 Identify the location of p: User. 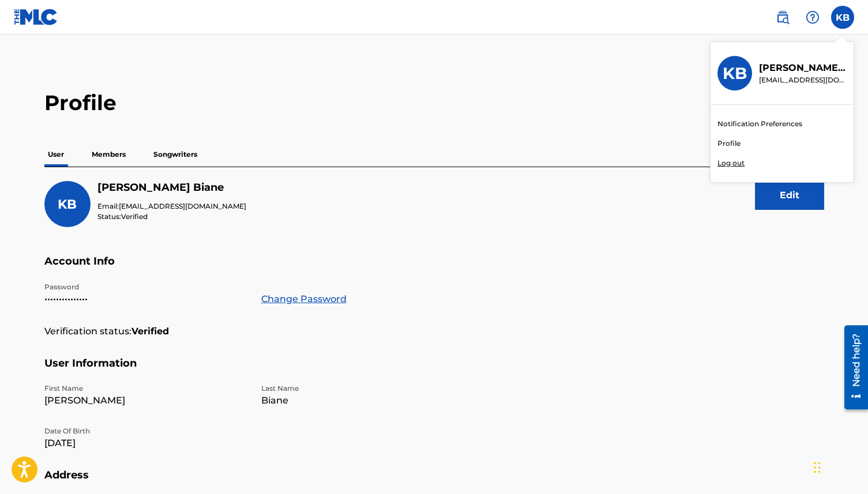
(56, 154).